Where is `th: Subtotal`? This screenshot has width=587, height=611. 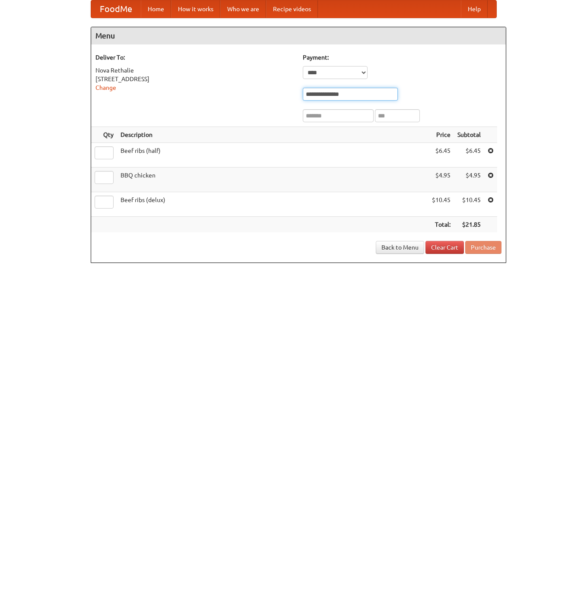 th: Subtotal is located at coordinates (469, 135).